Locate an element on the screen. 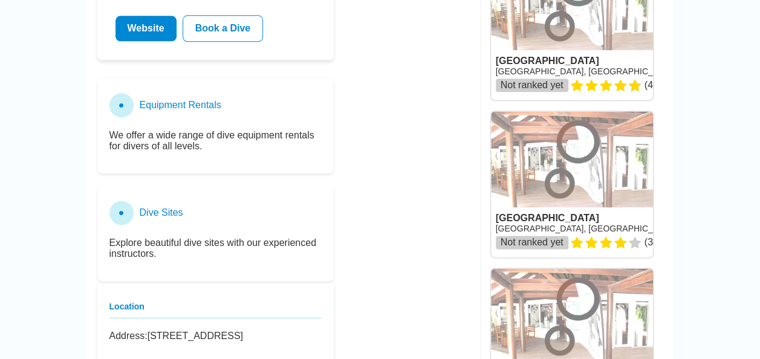 Image resolution: width=760 pixels, height=359 pixels. h3: Location is located at coordinates (215, 310).